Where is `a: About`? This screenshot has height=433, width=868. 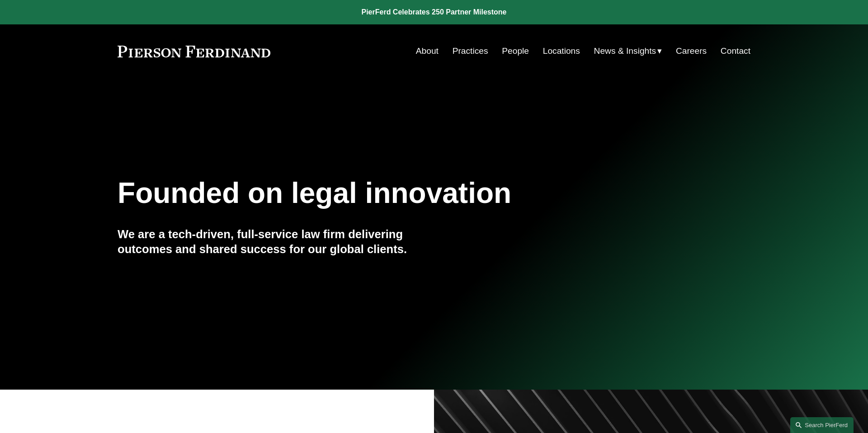
a: About is located at coordinates (427, 51).